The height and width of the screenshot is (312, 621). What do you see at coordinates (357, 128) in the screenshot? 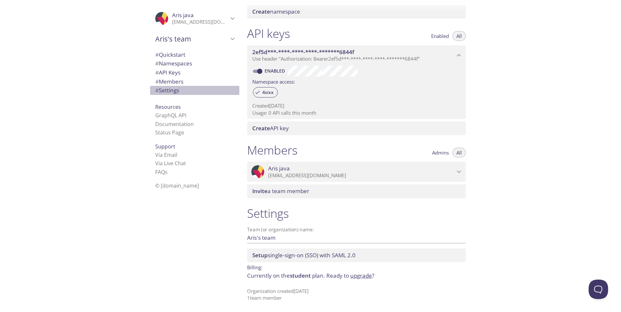
I see `div: Create API Key` at bounding box center [357, 128].